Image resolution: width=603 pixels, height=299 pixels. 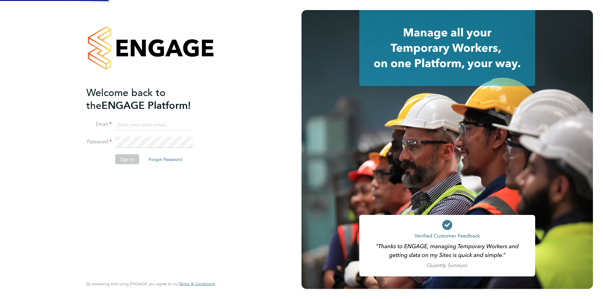 I want to click on button: Sign In, so click(x=127, y=159).